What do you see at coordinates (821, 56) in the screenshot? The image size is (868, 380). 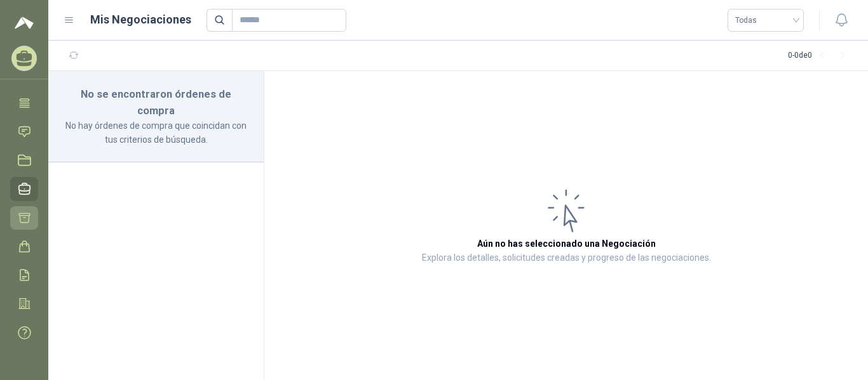 I see `div: 0 - 0 de 0` at bounding box center [821, 56].